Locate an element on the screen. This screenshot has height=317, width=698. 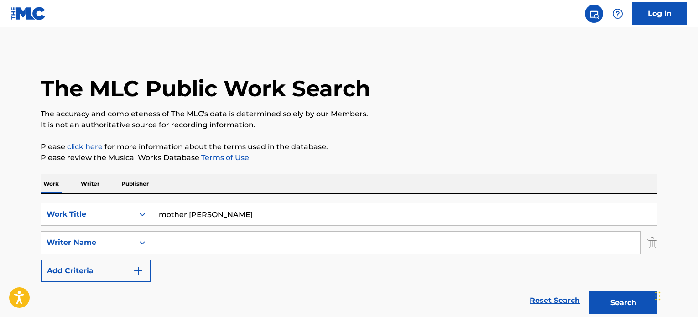
p: Please review the Musical Works Database is located at coordinates (349, 158).